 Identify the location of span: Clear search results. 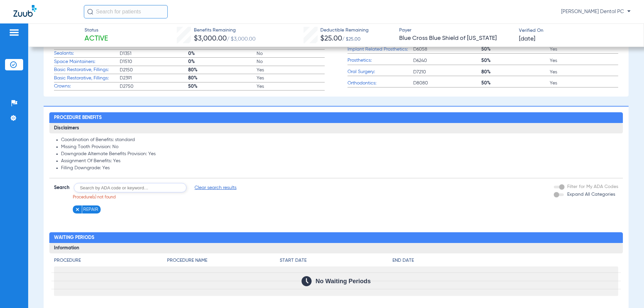
(215, 188).